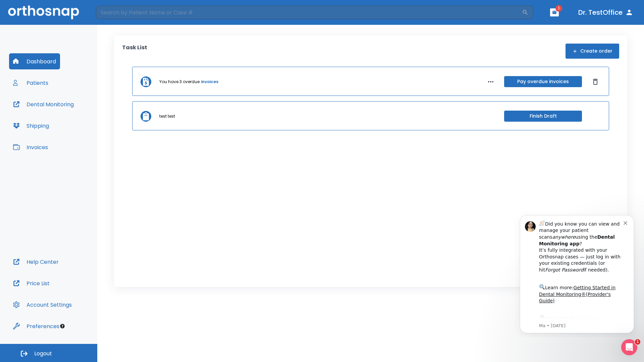 This screenshot has width=644, height=362. I want to click on button: Dismiss notification, so click(116, 13).